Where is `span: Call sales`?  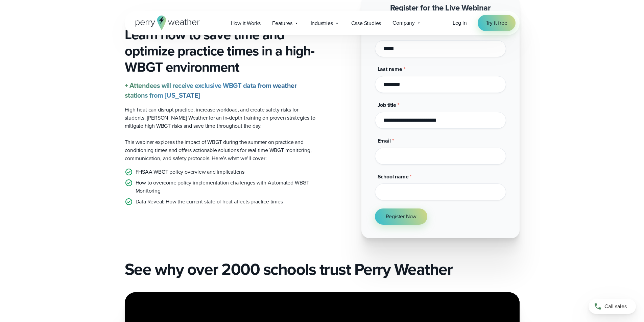 span: Call sales is located at coordinates (616, 307).